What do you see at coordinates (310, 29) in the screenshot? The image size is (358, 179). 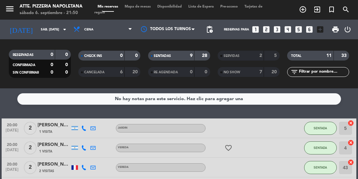 I see `i: looks_6` at bounding box center [310, 29].